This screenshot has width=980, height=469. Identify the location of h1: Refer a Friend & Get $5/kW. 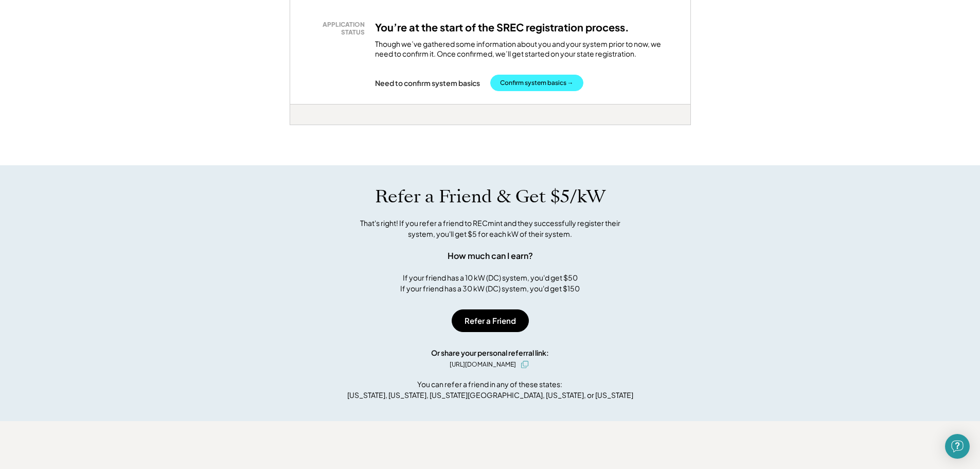
(490, 197).